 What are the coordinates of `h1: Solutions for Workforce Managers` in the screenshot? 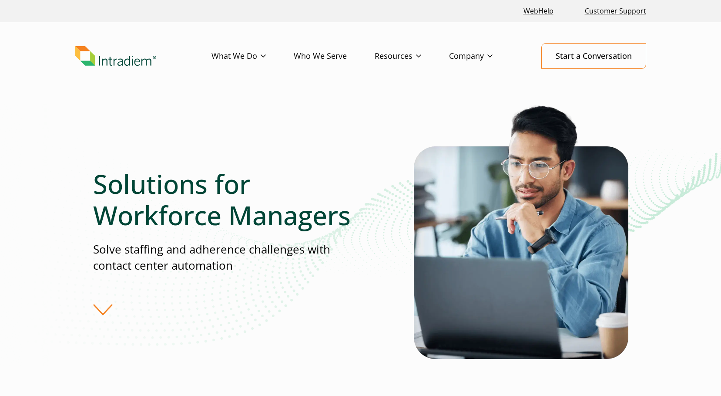 It's located at (227, 199).